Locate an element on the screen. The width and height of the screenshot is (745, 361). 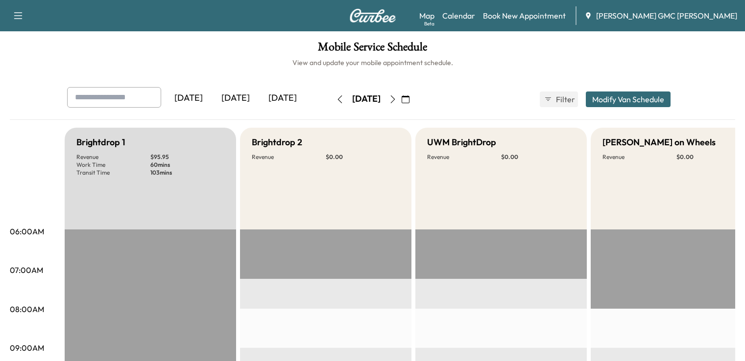
p: 60 mins is located at coordinates (187, 165).